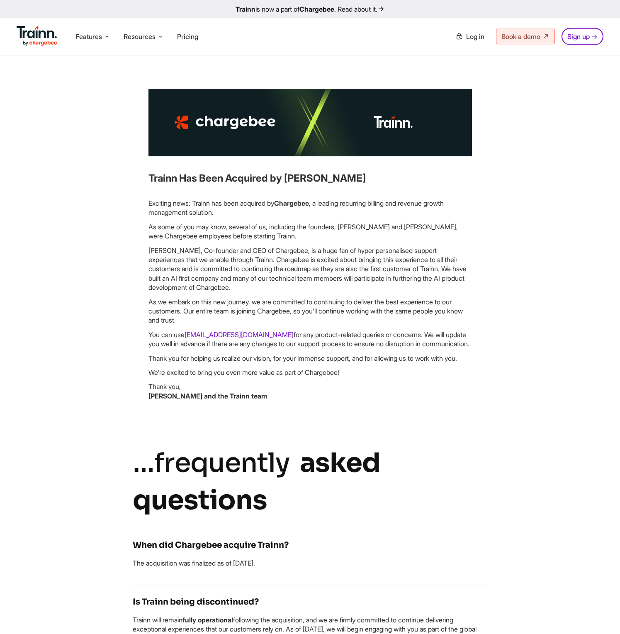  I want to click on b: Trainn, so click(246, 9).